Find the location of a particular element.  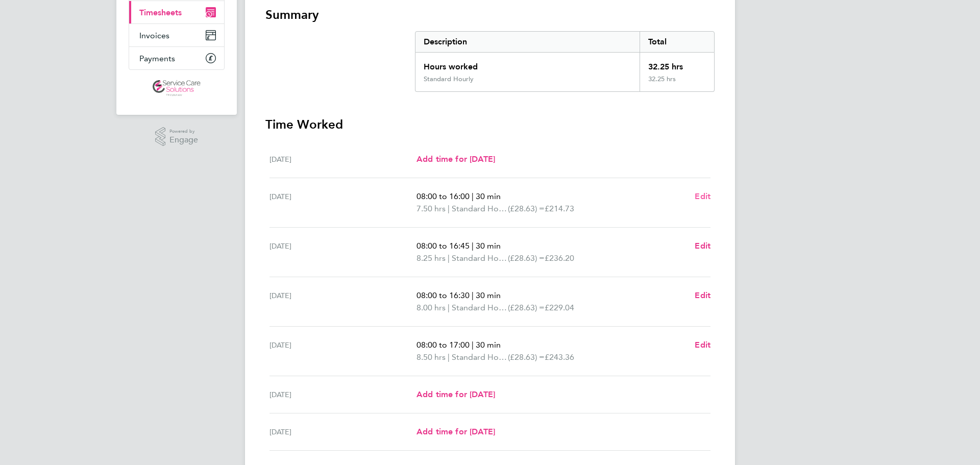

span: £243.36 is located at coordinates (559, 357).